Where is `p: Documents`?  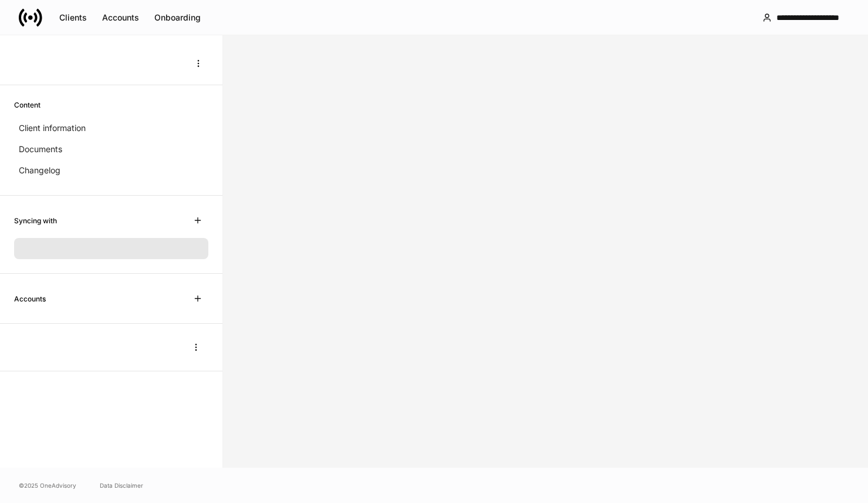
p: Documents is located at coordinates (40, 149).